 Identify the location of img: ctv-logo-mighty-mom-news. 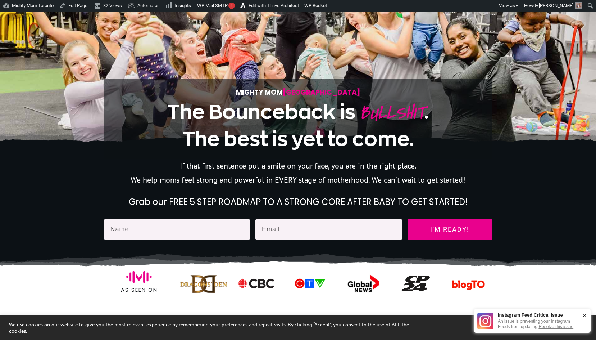
(310, 283).